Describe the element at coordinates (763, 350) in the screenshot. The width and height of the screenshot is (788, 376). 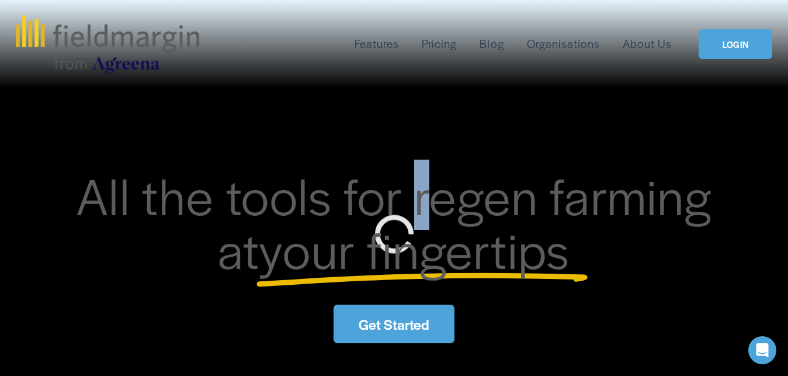
I see `div: Open Intercom Messenger` at that location.